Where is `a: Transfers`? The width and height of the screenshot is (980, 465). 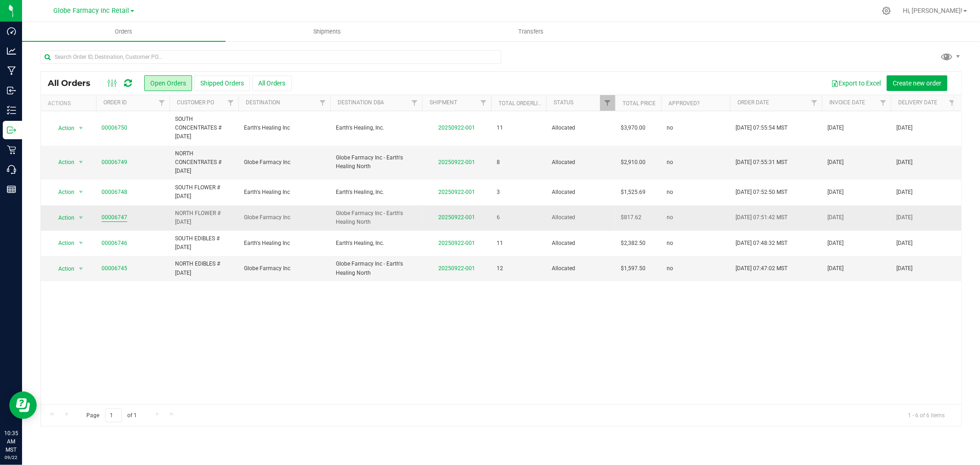 a: Transfers is located at coordinates (531, 32).